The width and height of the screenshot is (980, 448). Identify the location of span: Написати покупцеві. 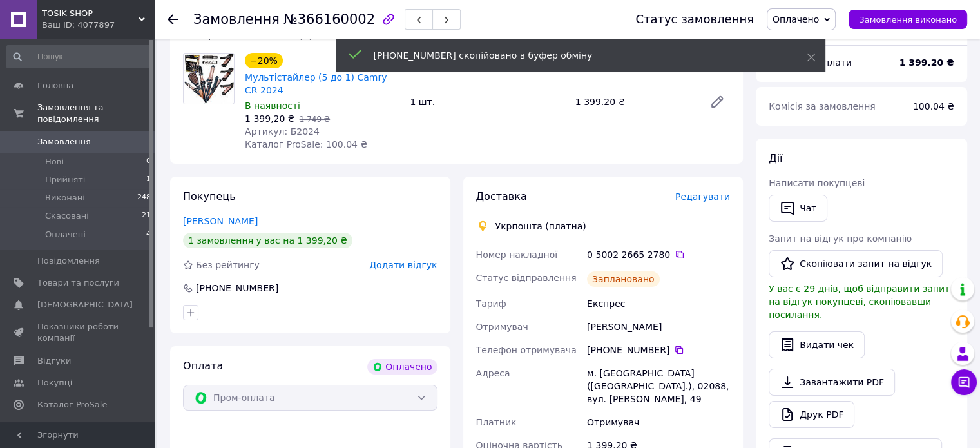
(816, 183).